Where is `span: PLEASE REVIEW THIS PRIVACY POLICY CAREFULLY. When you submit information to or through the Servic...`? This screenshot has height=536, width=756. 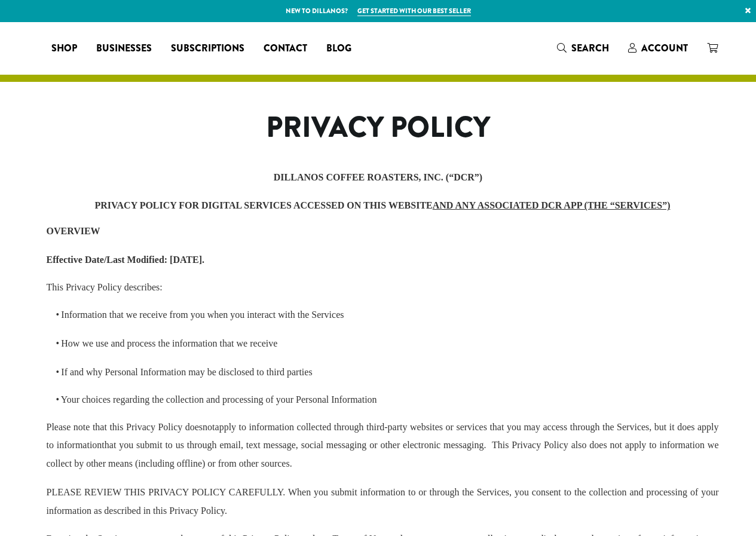 span: PLEASE REVIEW THIS PRIVACY POLICY CAREFULLY. When you submit information to or through the Servic... is located at coordinates (382, 502).